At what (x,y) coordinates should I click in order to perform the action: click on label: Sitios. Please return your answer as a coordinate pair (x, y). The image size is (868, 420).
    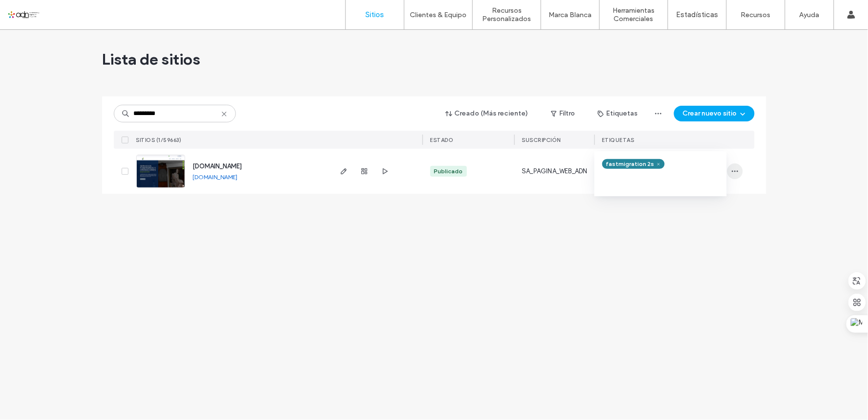
    Looking at the image, I should click on (375, 15).